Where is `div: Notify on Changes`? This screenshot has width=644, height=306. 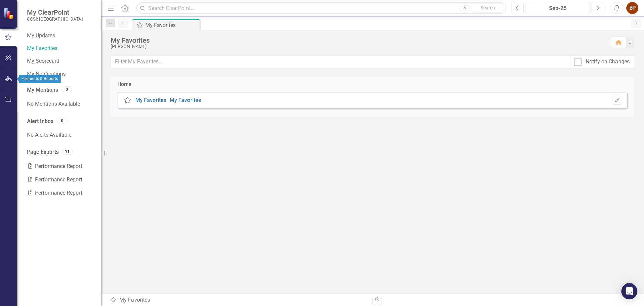
div: Notify on Changes is located at coordinates (607, 62).